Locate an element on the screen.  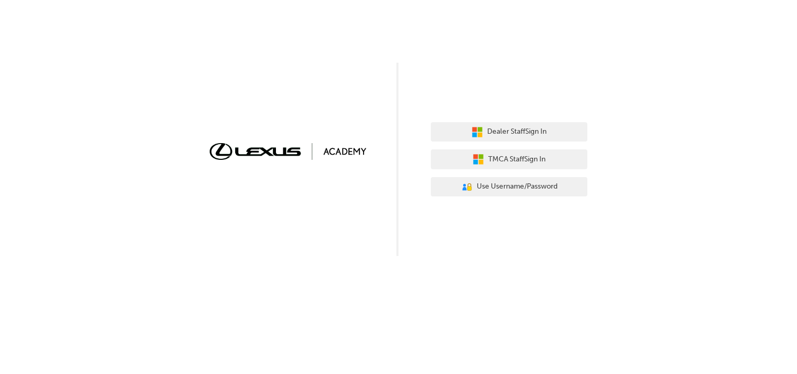
button: TMCA StaffSign In is located at coordinates (509, 159).